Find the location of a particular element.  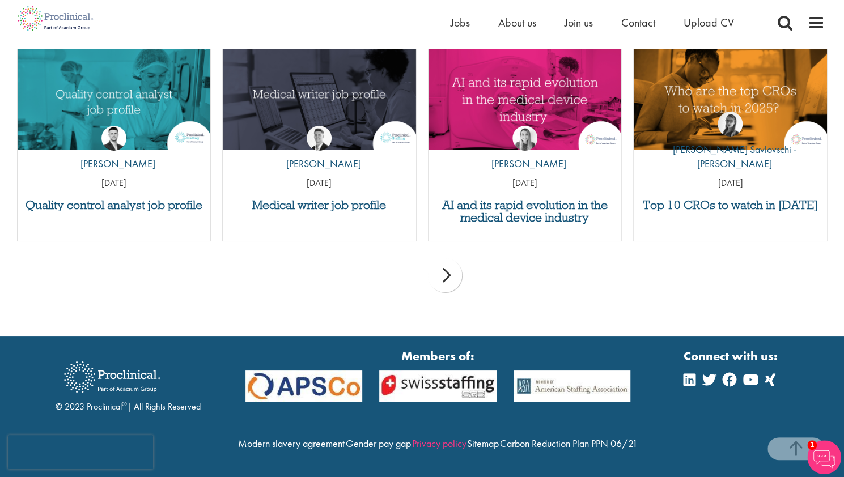

img: Top 10 CROs 2025 | Proclinical is located at coordinates (730, 99).